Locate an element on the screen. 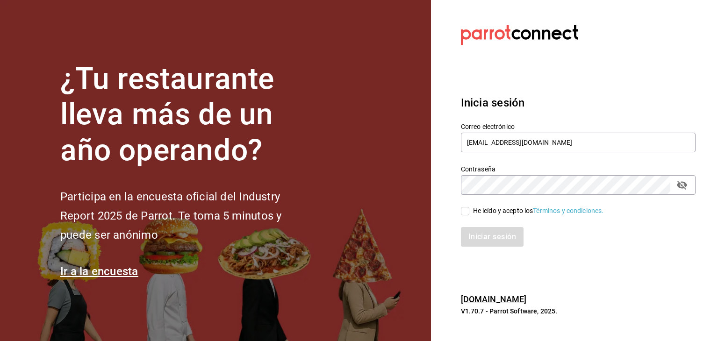  h1: ¿Tu restaurante lleva más de un año operando? is located at coordinates (186, 115).